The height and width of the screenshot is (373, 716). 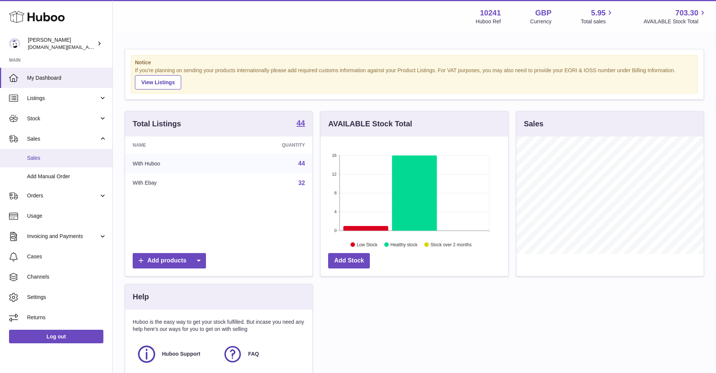 I want to click on a: Add Stock, so click(x=349, y=261).